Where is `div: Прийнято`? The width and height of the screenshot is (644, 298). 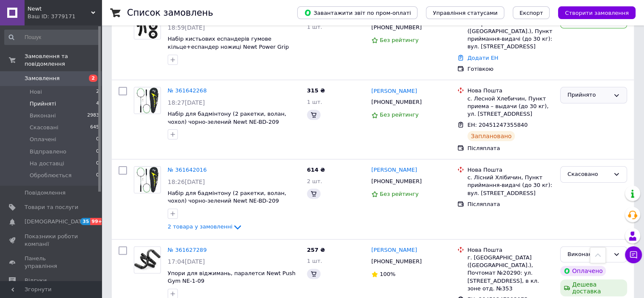
div: Прийнято is located at coordinates (588, 95).